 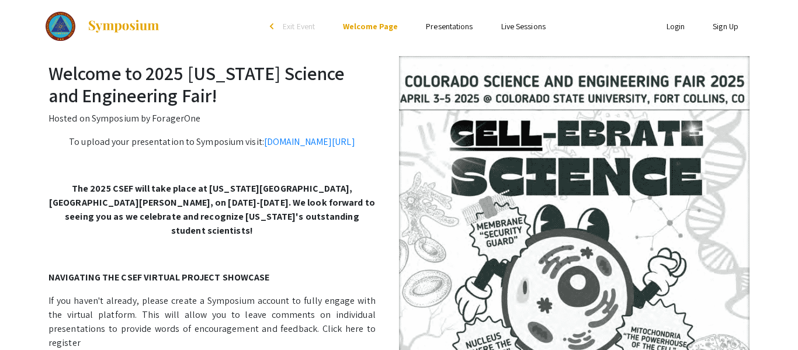 What do you see at coordinates (103, 26) in the screenshot?
I see `a: 2025 Colorado Science and Engineering Fair` at bounding box center [103, 26].